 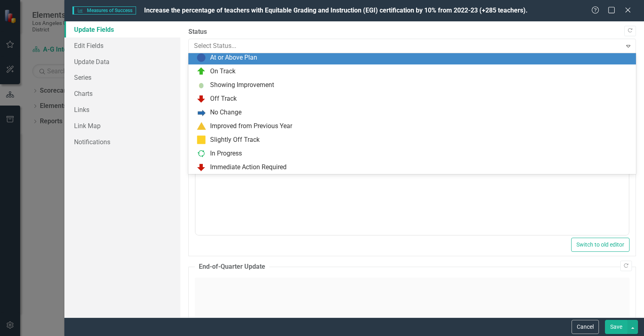 What do you see at coordinates (122, 109) in the screenshot?
I see `a: Links` at bounding box center [122, 109].